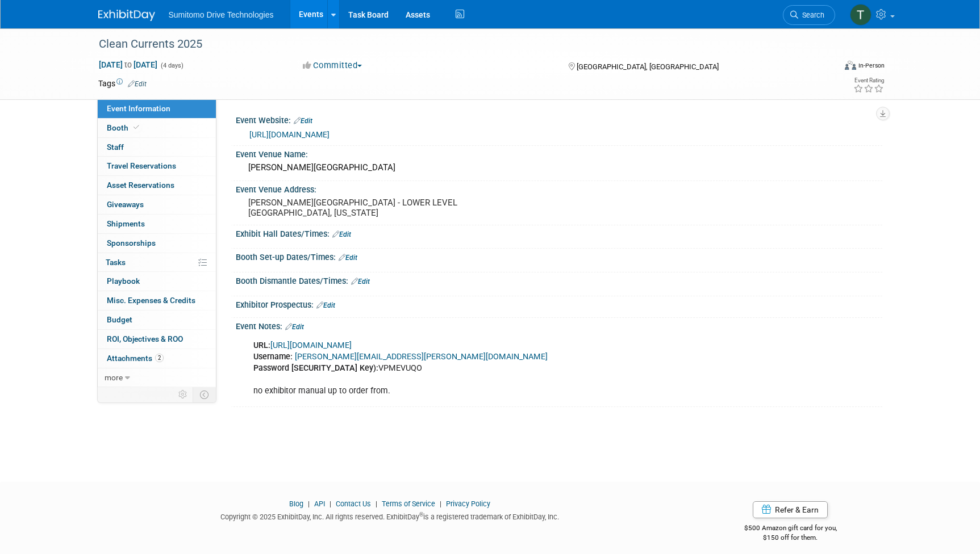 This screenshot has height=554, width=980. Describe the element at coordinates (127, 16) in the screenshot. I see `img: ExhibitDay` at that location.